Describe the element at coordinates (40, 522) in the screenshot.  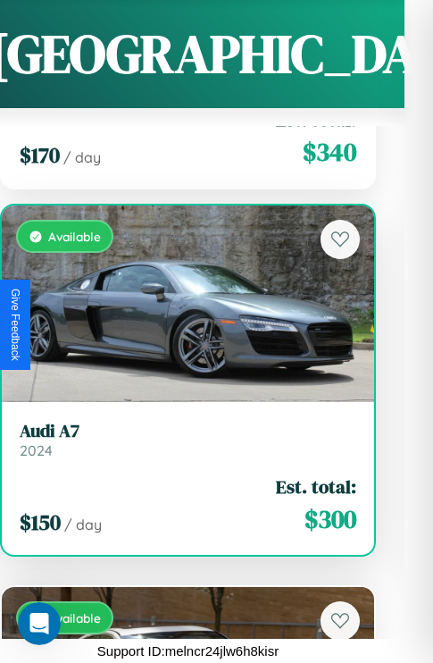
I see `span: $ 150` at that location.